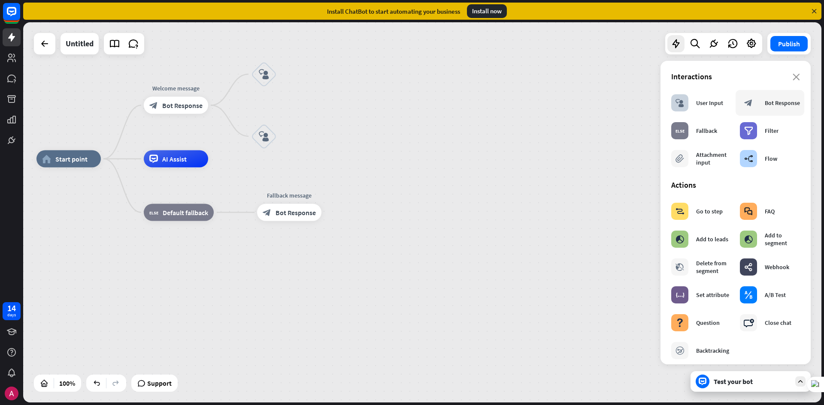  Describe the element at coordinates (159, 383) in the screenshot. I see `span: Support` at that location.